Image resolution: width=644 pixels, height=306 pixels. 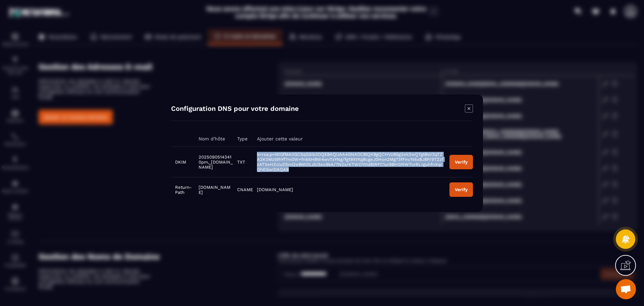 What do you see at coordinates (214, 139) in the screenshot?
I see `th: Nom d'hôte` at bounding box center [214, 139].